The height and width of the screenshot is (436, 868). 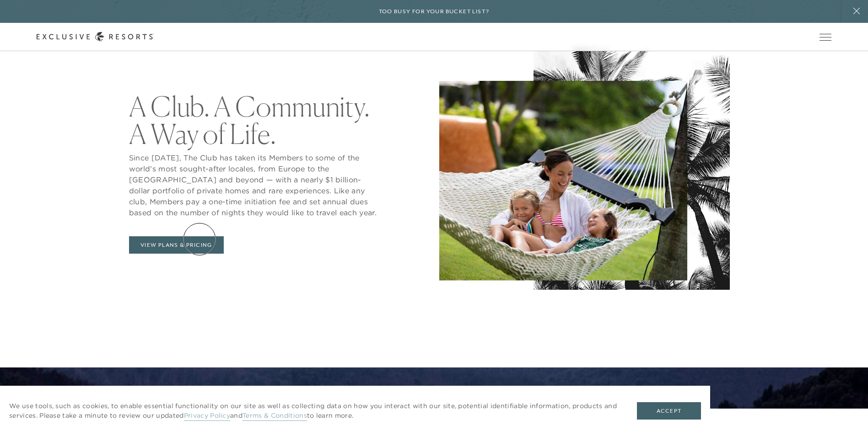 What do you see at coordinates (207, 416) in the screenshot?
I see `a: Privacy Policy` at bounding box center [207, 416].